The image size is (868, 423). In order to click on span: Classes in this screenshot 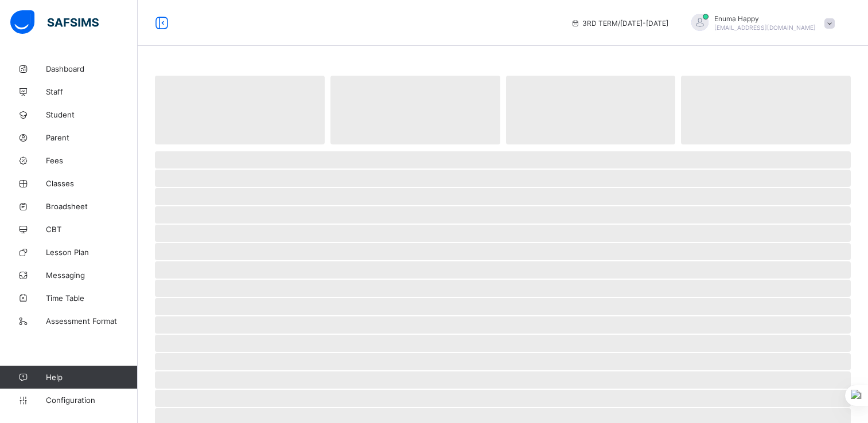, I will do `click(92, 184)`.